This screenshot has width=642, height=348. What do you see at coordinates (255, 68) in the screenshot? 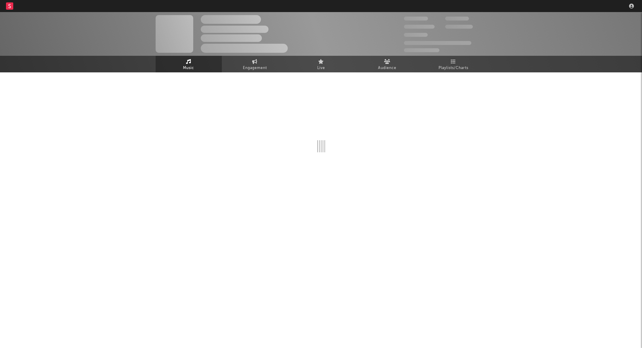
I see `span: Engagement` at bounding box center [255, 68].